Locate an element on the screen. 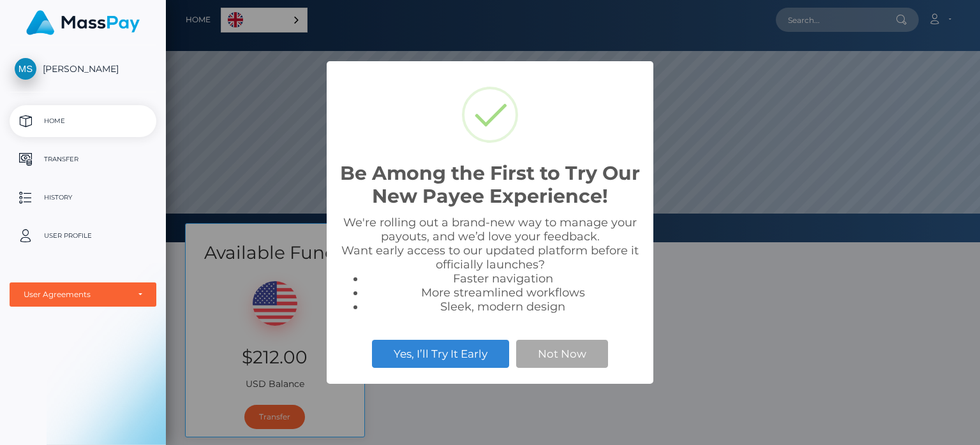 The width and height of the screenshot is (980, 445). img: MassPay is located at coordinates (83, 22).